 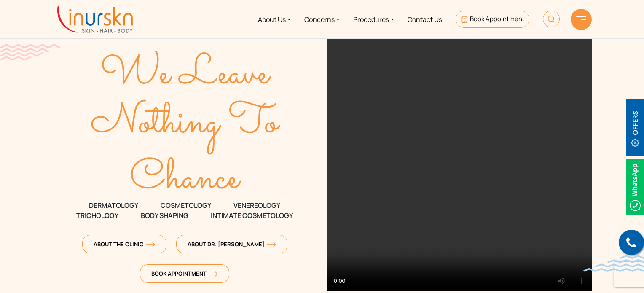 What do you see at coordinates (635, 127) in the screenshot?
I see `img: offerBt` at bounding box center [635, 127].